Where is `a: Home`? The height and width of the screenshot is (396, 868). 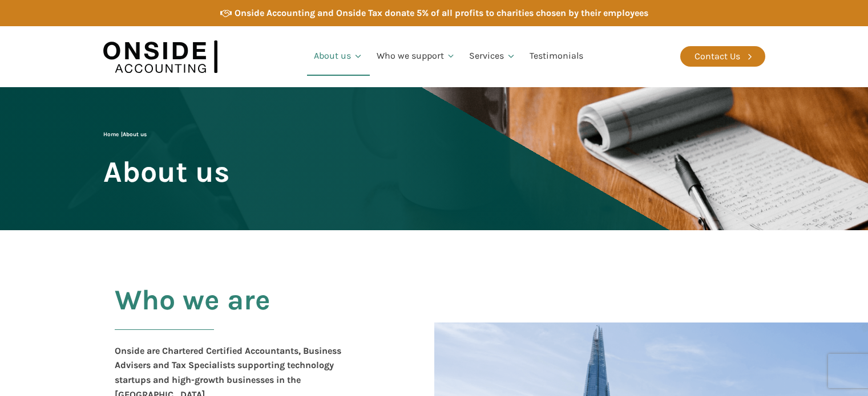 a: Home is located at coordinates (111, 134).